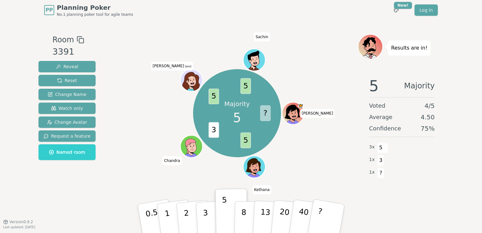  I want to click on span: Planning Poker, so click(95, 8).